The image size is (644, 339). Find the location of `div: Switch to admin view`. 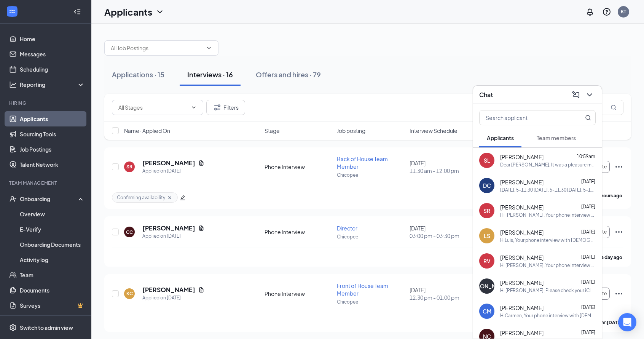

div: Switch to admin view is located at coordinates (46, 328).